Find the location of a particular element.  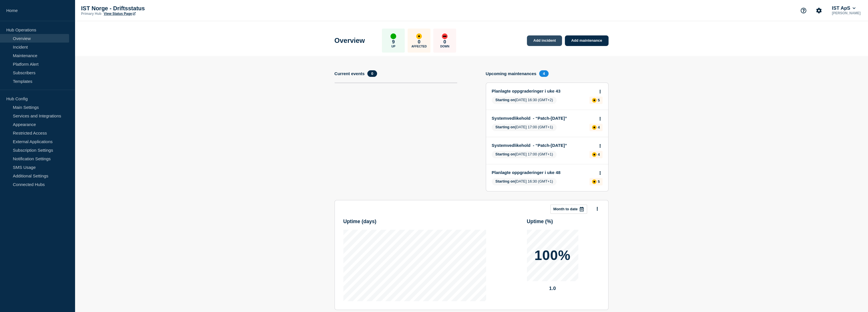

p: 9 is located at coordinates (393, 42).